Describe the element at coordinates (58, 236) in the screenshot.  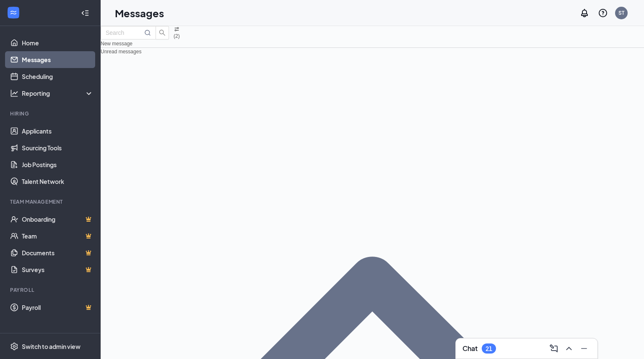
I see `a: TeamCrown` at that location.